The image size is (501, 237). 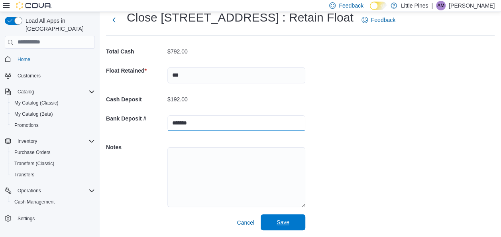 What do you see at coordinates (53, 103) in the screenshot?
I see `button: My Catalog (Classic)` at bounding box center [53, 103].